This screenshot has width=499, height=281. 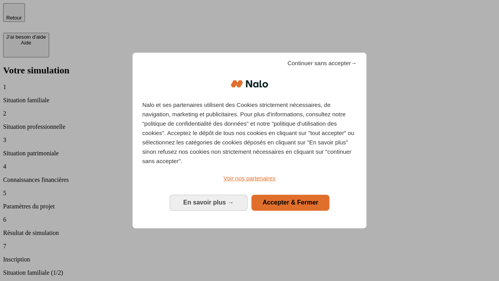 I want to click on a: Voir nos partenaires, so click(x=249, y=178).